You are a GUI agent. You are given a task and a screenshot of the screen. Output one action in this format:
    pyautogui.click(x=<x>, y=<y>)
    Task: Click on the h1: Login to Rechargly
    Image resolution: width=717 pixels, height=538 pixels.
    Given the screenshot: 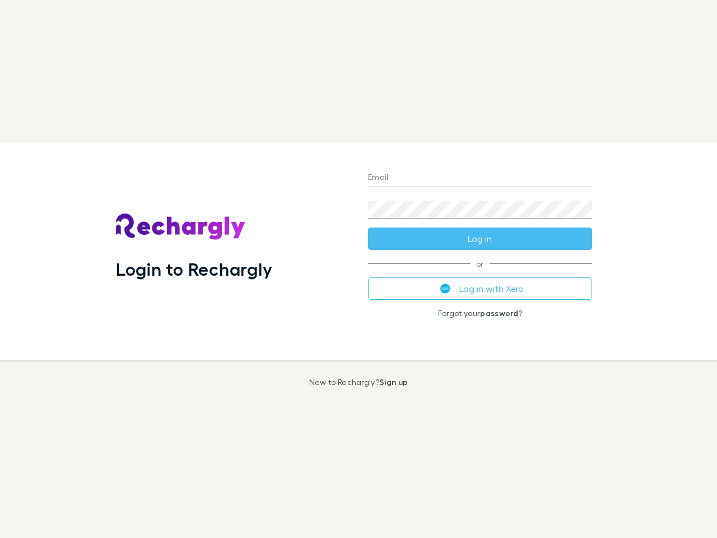 What is the action you would take?
    pyautogui.click(x=194, y=269)
    